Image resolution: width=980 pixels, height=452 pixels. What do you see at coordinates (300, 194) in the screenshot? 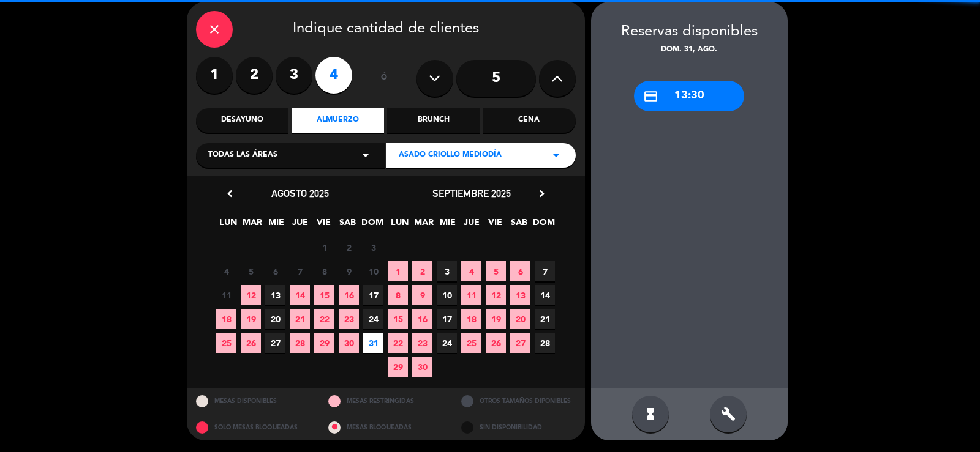
I see `span: agosto 2025` at bounding box center [300, 194].